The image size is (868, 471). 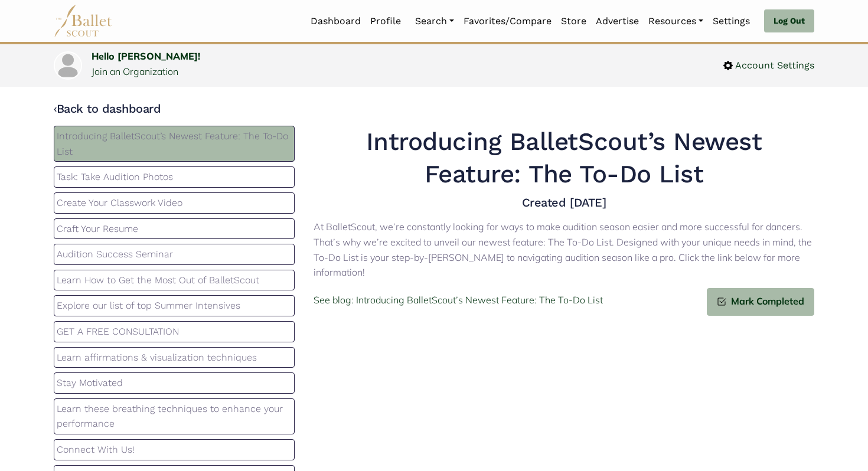 I want to click on p: Task: Take Audition Photos, so click(x=174, y=177).